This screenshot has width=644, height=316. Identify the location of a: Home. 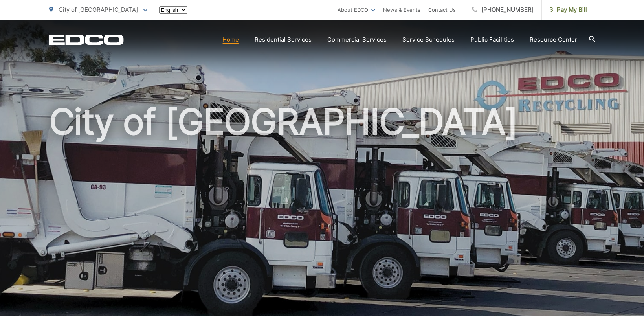
(231, 40).